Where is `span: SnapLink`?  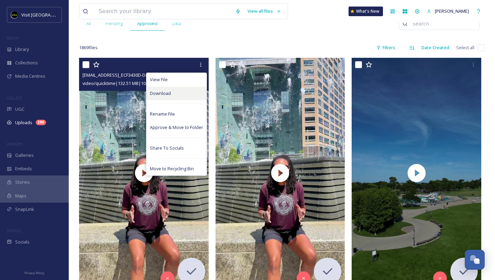
span: SnapLink is located at coordinates (24, 209).